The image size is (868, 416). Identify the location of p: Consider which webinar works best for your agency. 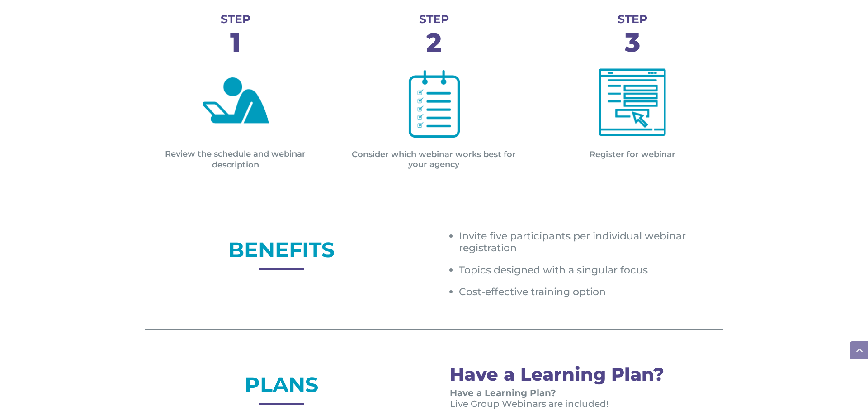
(433, 160).